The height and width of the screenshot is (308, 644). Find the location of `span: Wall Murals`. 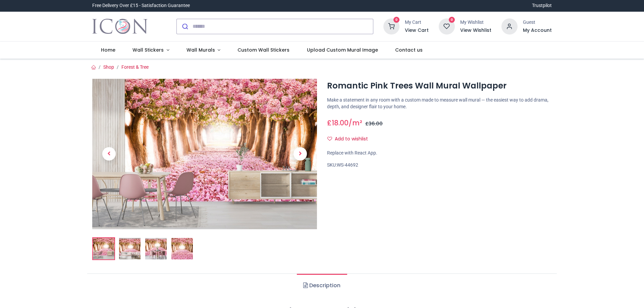

span: Wall Murals is located at coordinates (200, 50).